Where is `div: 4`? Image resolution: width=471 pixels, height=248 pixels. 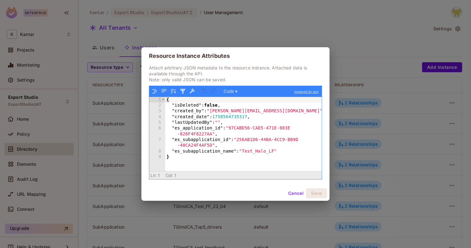 div: 4 is located at coordinates (157, 117).